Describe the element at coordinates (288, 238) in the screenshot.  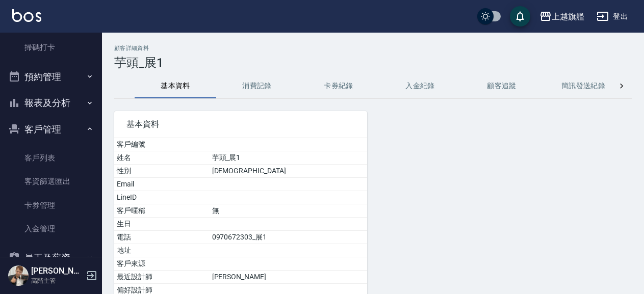
I see `td: 0970672303_展1` at that location.